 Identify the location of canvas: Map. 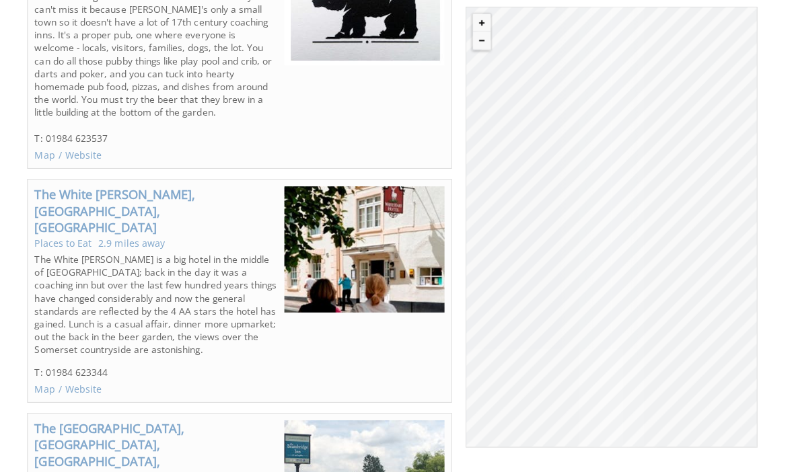
(606, 225).